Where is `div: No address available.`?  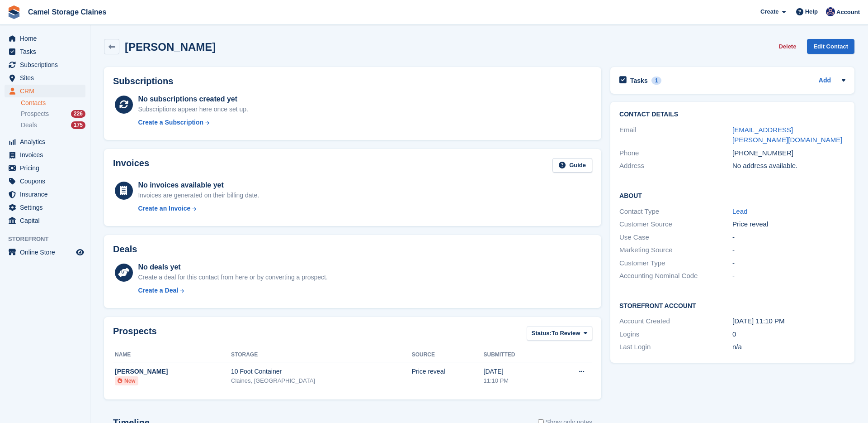
div: No address available. is located at coordinates (789, 166).